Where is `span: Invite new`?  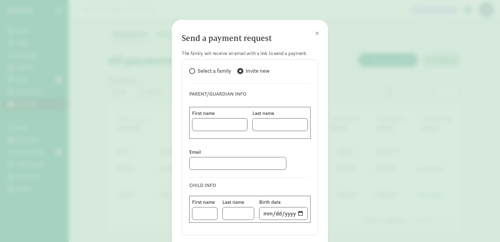
span: Invite new is located at coordinates (257, 71).